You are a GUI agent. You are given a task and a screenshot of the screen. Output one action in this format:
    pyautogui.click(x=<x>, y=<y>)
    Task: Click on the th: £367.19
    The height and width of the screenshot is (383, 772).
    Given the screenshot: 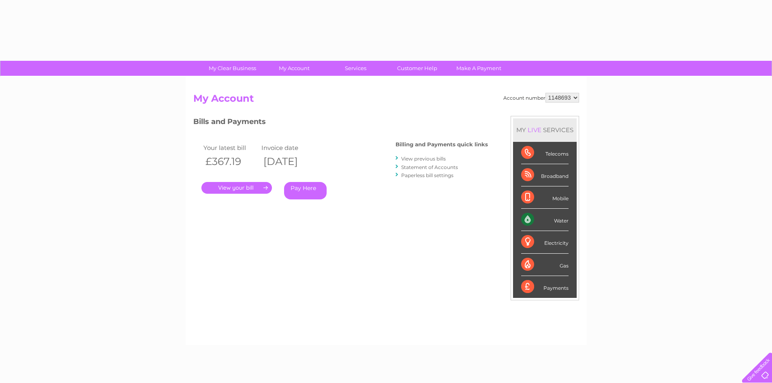 What is the action you would take?
    pyautogui.click(x=231, y=161)
    